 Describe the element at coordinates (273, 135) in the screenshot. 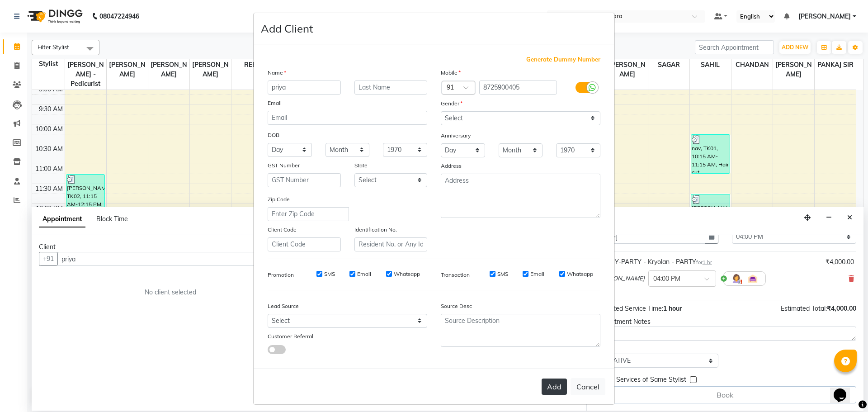

I see `label: DOB` at that location.